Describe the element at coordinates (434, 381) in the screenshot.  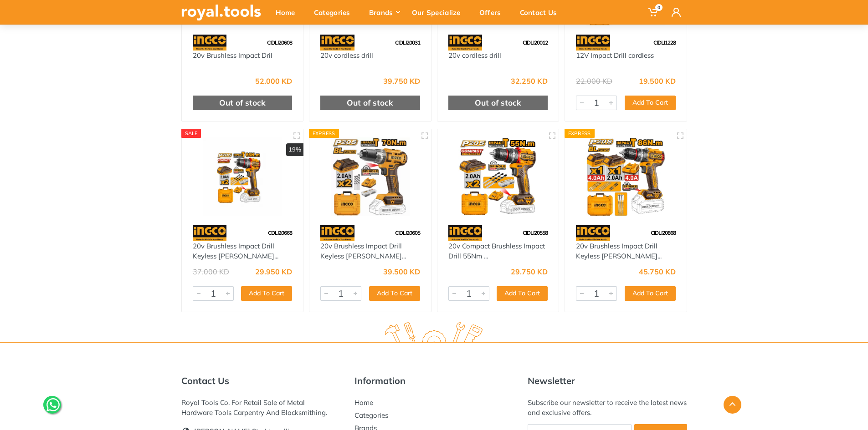
I see `h5: Information` at that location.